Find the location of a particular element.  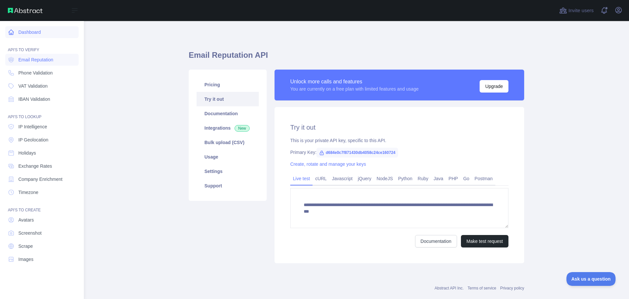

a: Create, rotate and manage your keys is located at coordinates (328, 164).